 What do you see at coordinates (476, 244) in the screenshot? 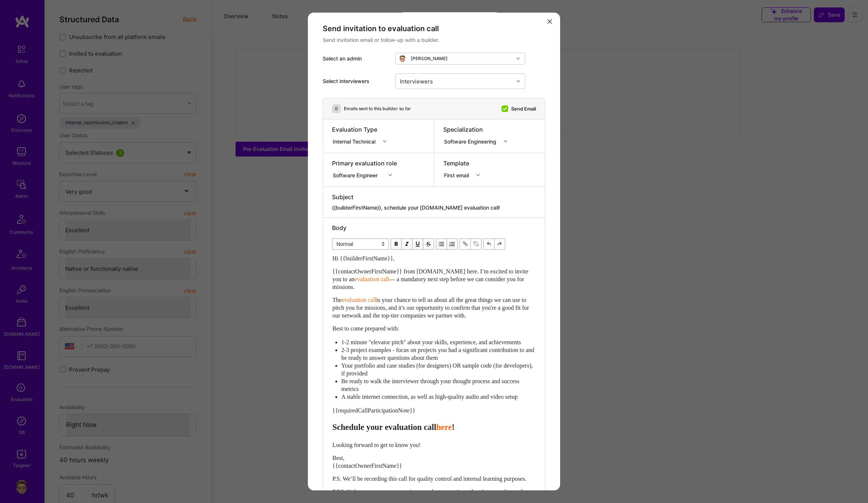
I see `button: Remove Link` at bounding box center [476, 244].